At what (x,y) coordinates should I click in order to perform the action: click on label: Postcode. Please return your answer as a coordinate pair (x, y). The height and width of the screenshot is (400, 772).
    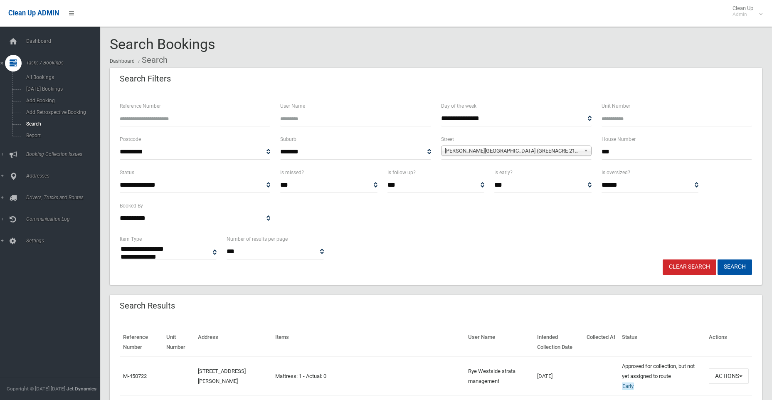
    Looking at the image, I should click on (130, 139).